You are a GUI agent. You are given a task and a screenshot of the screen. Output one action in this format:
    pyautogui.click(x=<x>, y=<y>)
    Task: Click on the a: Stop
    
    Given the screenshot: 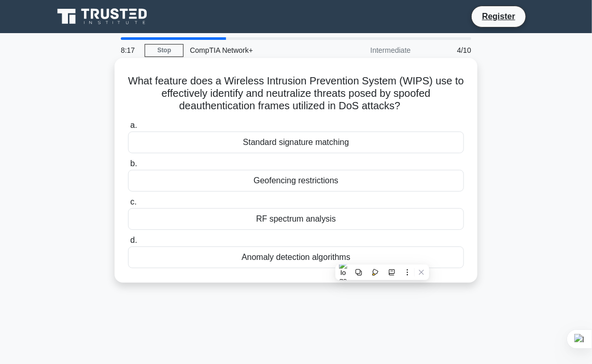 What is the action you would take?
    pyautogui.click(x=164, y=50)
    